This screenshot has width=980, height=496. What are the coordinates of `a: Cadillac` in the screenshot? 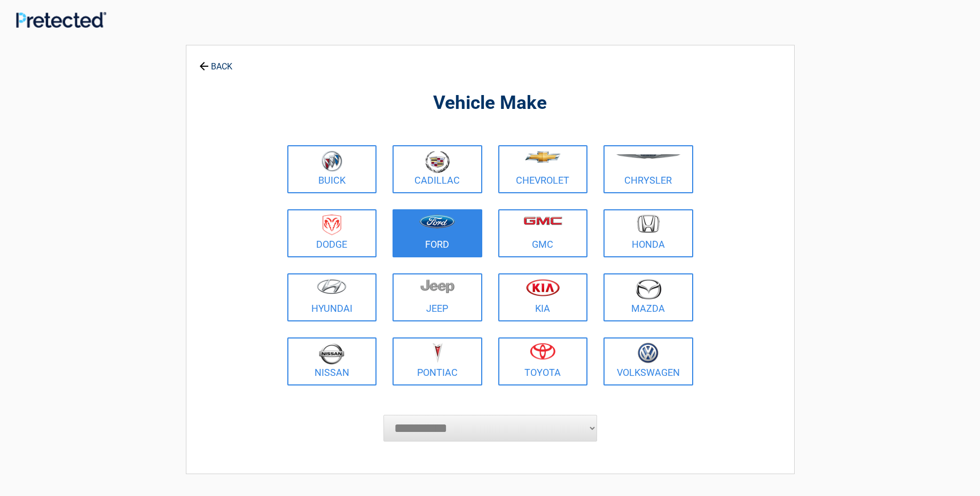 It's located at (437, 170).